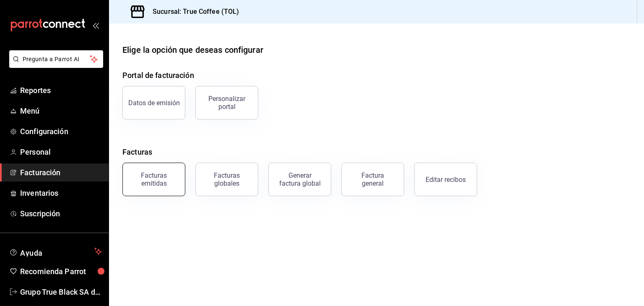 The width and height of the screenshot is (644, 306). Describe the element at coordinates (192, 12) in the screenshot. I see `h3: Sucursal: True Coffee (TOL)` at that location.